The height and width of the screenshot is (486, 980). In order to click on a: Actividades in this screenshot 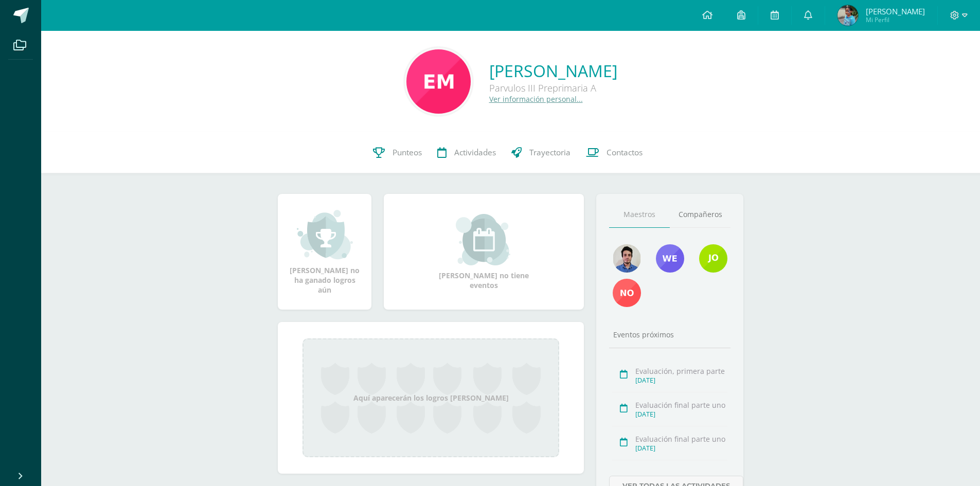, I will do `click(466, 153)`.